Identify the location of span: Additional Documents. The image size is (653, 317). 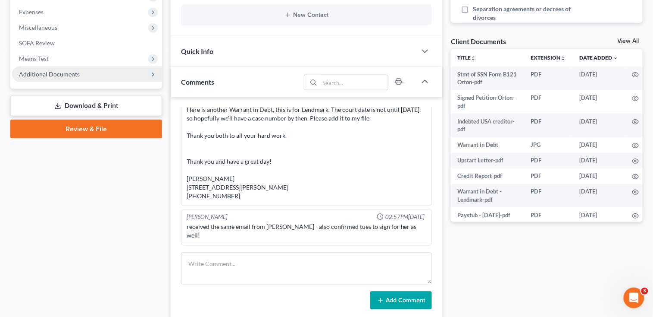
(49, 74).